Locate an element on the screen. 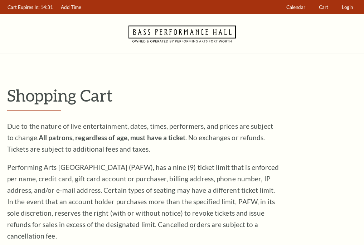 The image size is (364, 245). a: Calendar is located at coordinates (296, 7).